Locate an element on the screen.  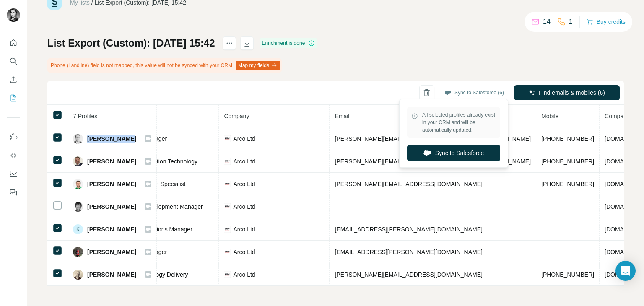
button: Enrich CSV is located at coordinates (13, 80).